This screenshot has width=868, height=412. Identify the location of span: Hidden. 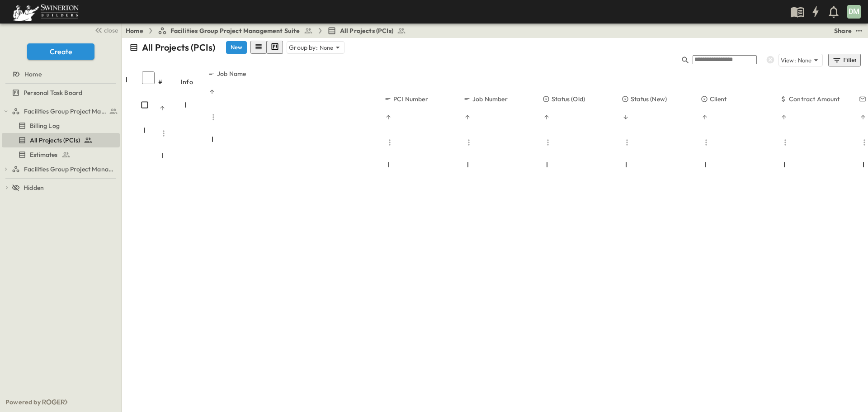
(33, 188).